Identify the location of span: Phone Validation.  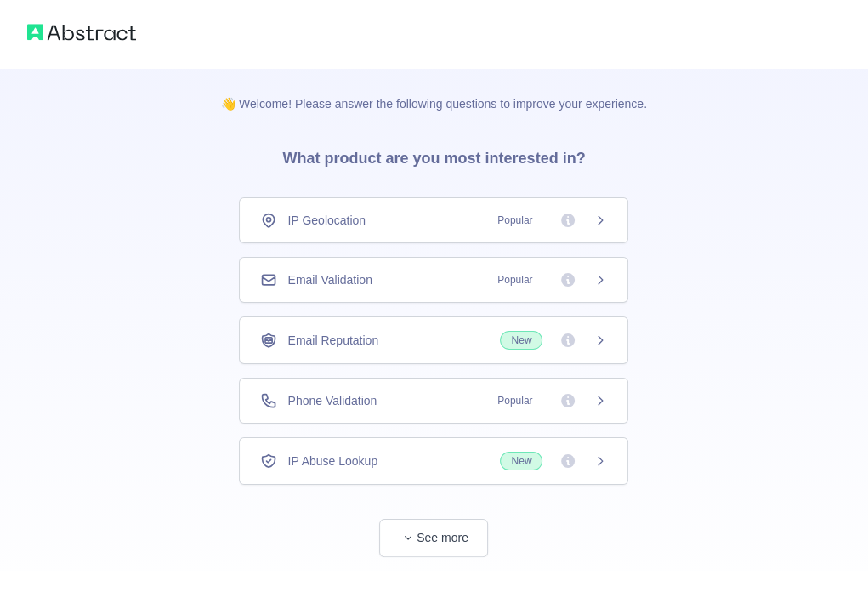
(332, 401).